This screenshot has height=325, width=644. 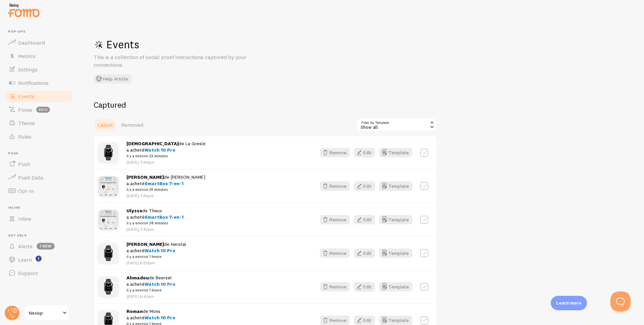 I want to click on span: Pop-ups, so click(x=40, y=32).